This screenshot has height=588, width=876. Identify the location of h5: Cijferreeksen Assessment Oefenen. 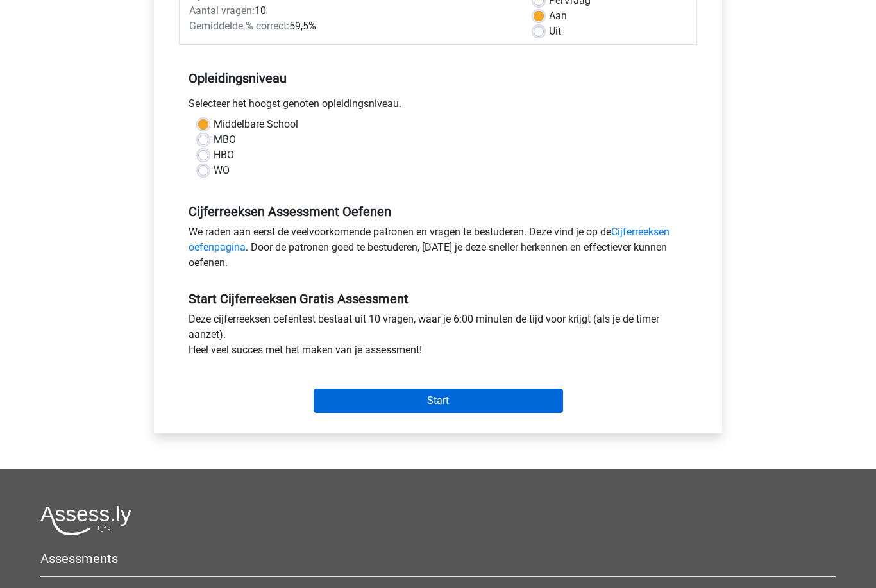
(438, 212).